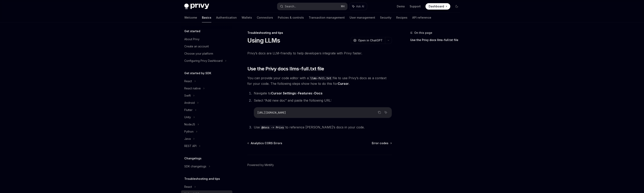  What do you see at coordinates (319, 53) in the screenshot?
I see `span: Privy’s docs are LLM-friendly to help developers integrate with Privy faster.` at bounding box center [319, 53].